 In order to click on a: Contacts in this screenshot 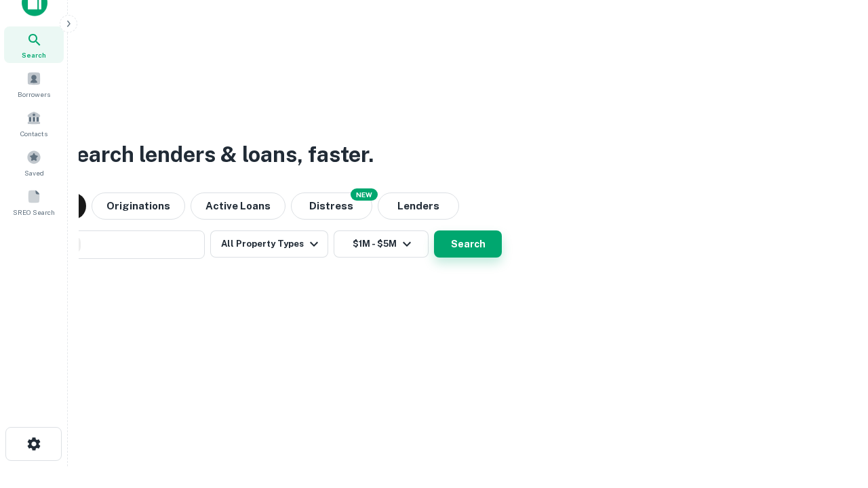, I will do `click(34, 123)`.